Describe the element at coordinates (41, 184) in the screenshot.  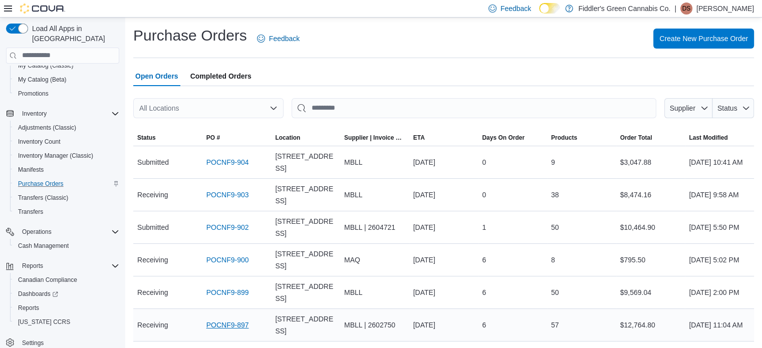
I see `span: Purchase Orders` at that location.